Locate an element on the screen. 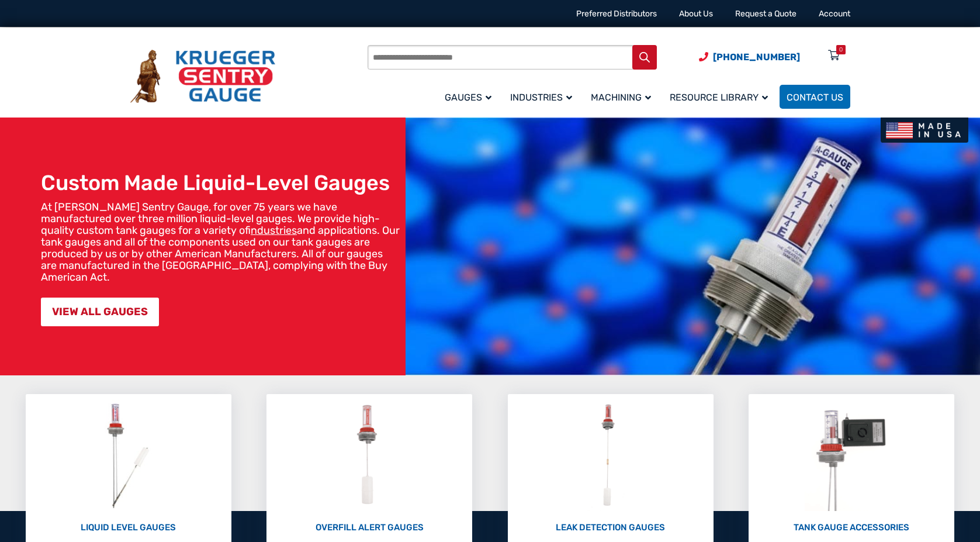 Image resolution: width=980 pixels, height=542 pixels. p: TANK GAUGE ACCESSORIES is located at coordinates (851, 527).